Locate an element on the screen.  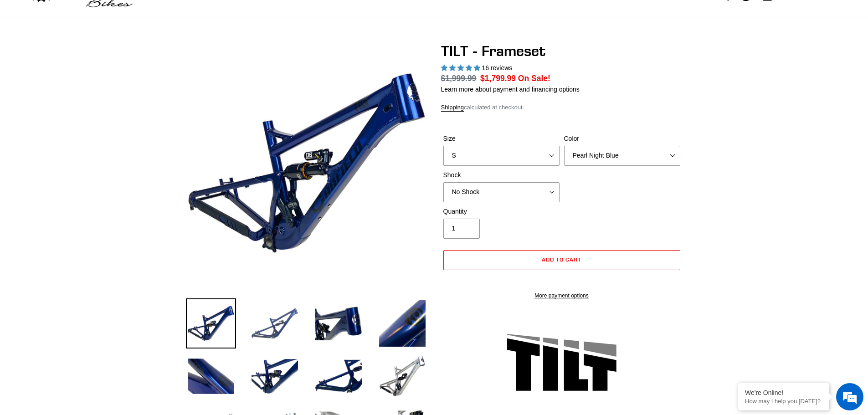
a: More payment options is located at coordinates (562, 296).